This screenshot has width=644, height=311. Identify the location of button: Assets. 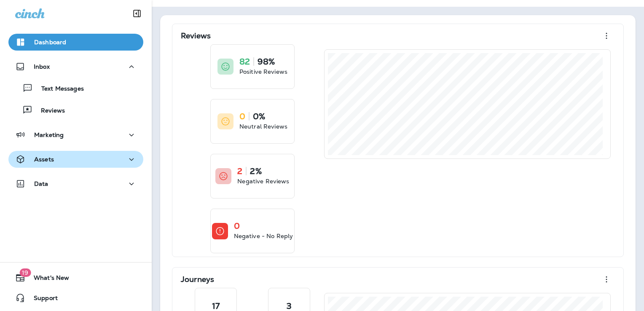
(76, 160).